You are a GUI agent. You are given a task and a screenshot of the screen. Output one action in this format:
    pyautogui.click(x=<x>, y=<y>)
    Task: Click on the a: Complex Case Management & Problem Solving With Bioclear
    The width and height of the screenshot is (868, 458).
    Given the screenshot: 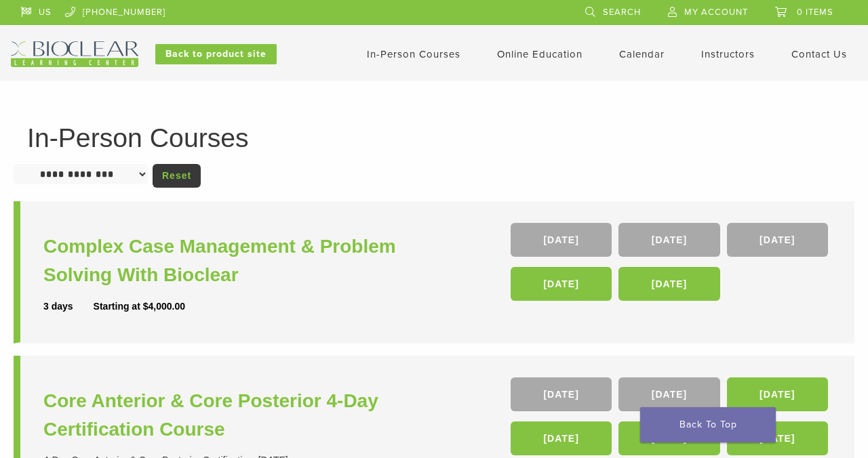 What is the action you would take?
    pyautogui.click(x=240, y=261)
    